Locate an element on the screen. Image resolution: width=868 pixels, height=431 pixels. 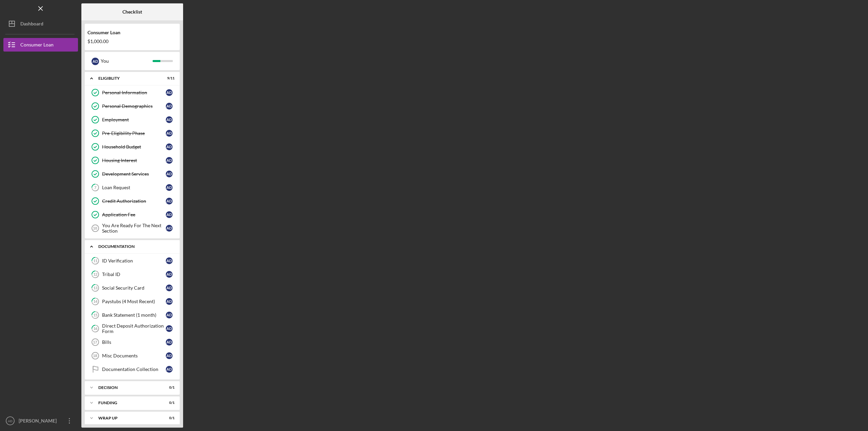
div: You Are Ready For The Next Section is located at coordinates (134, 228).